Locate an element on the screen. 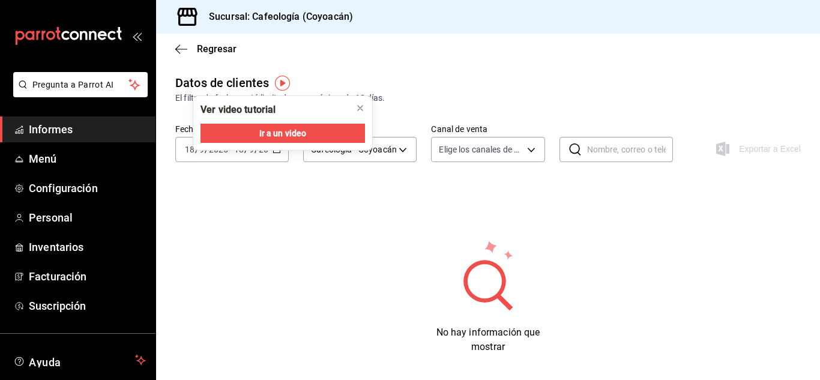 This screenshot has width=820, height=380. font: Ayuda is located at coordinates (45, 362).